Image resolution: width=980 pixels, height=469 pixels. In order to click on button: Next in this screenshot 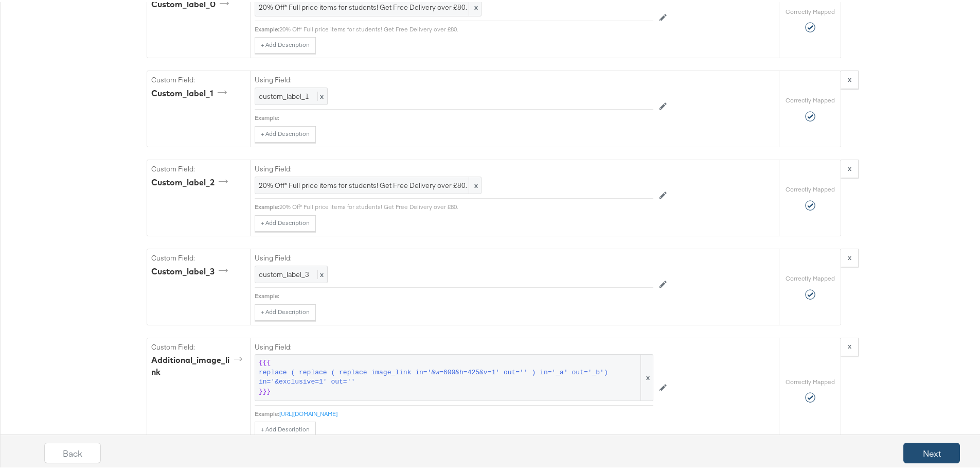, I will do `click(932, 451)`.